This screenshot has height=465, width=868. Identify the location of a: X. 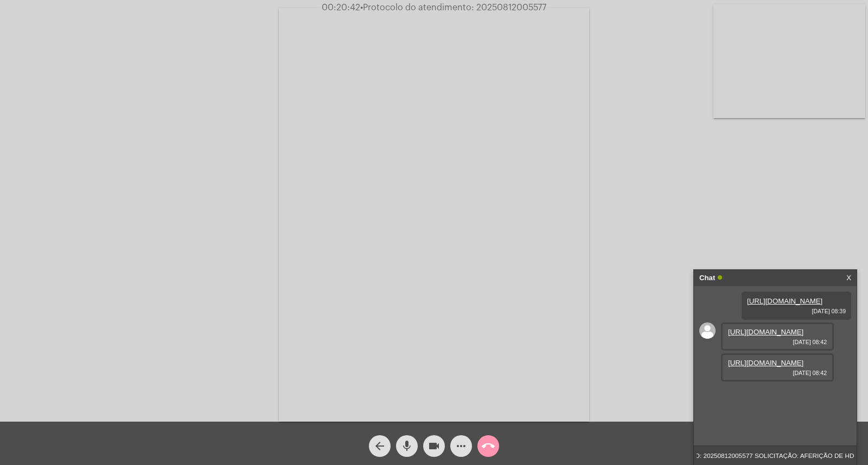
(848, 278).